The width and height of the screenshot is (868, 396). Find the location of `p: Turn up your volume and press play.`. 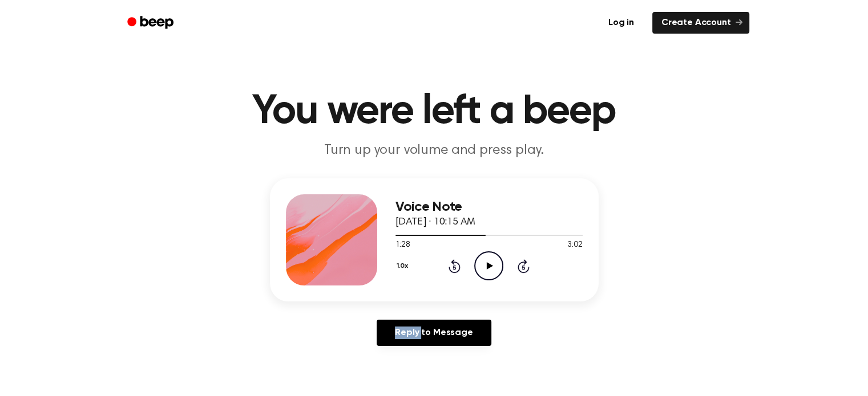

p: Turn up your volume and press play. is located at coordinates (434, 151).